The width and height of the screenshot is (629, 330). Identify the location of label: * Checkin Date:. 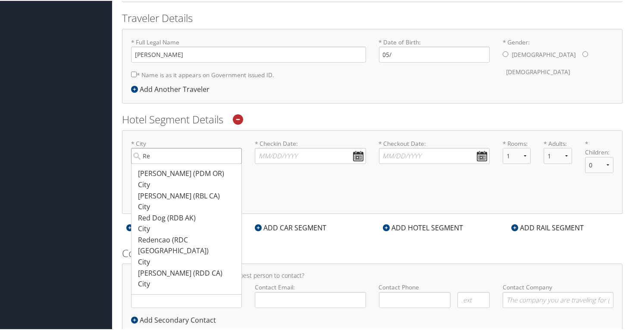
(310, 150).